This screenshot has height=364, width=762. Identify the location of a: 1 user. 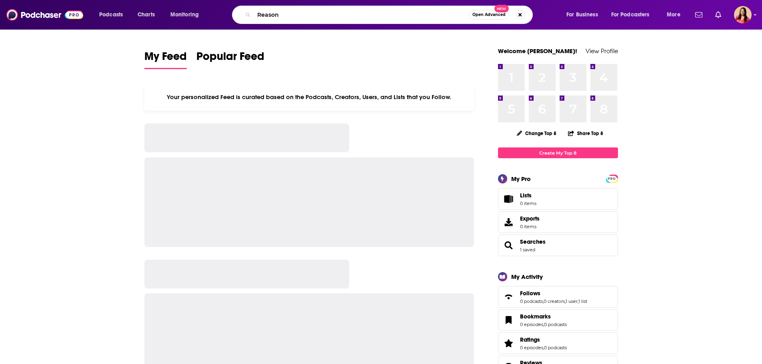
(571, 301).